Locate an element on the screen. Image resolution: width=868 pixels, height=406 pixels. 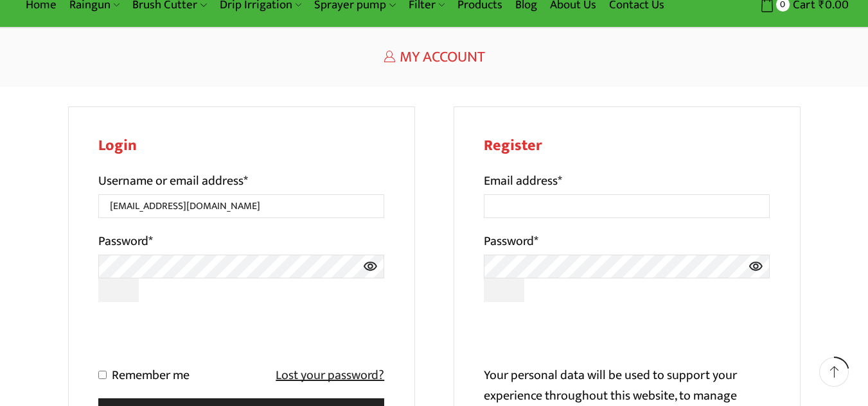
span: Remember me is located at coordinates (150, 375).